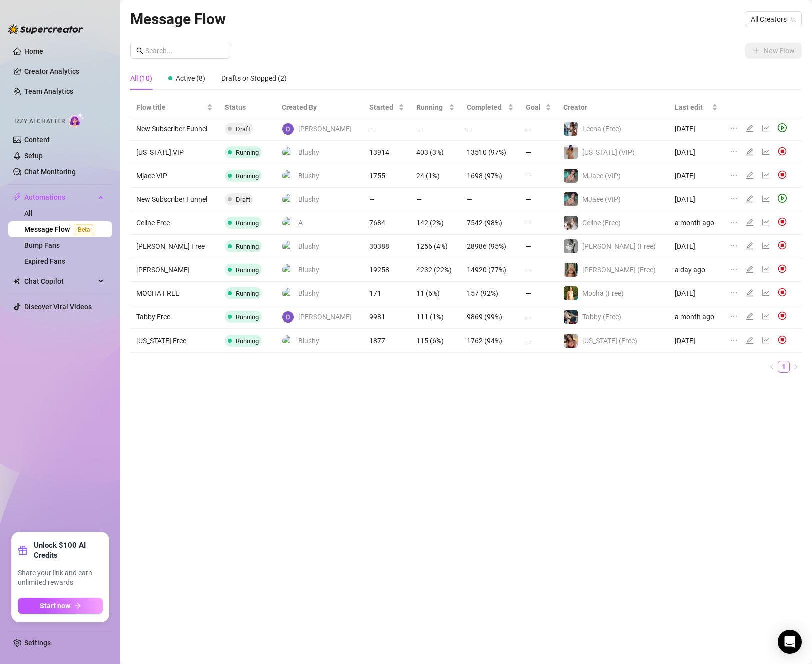 This screenshot has width=812, height=664. Describe the element at coordinates (64, 71) in the screenshot. I see `a: Creator Analytics` at that location.